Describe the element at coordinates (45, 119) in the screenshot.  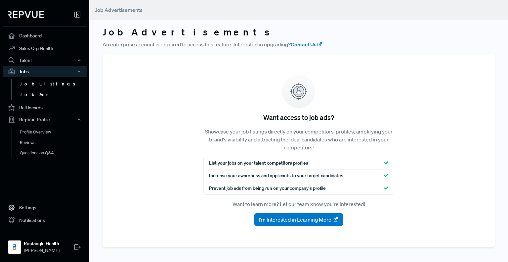
I see `button: RepVue Profile` at that location.